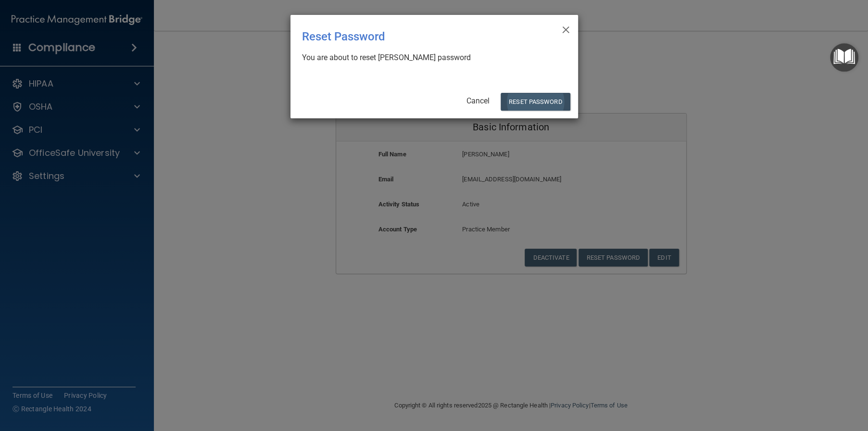 The width and height of the screenshot is (868, 431). I want to click on button: Open Resource Center, so click(844, 57).